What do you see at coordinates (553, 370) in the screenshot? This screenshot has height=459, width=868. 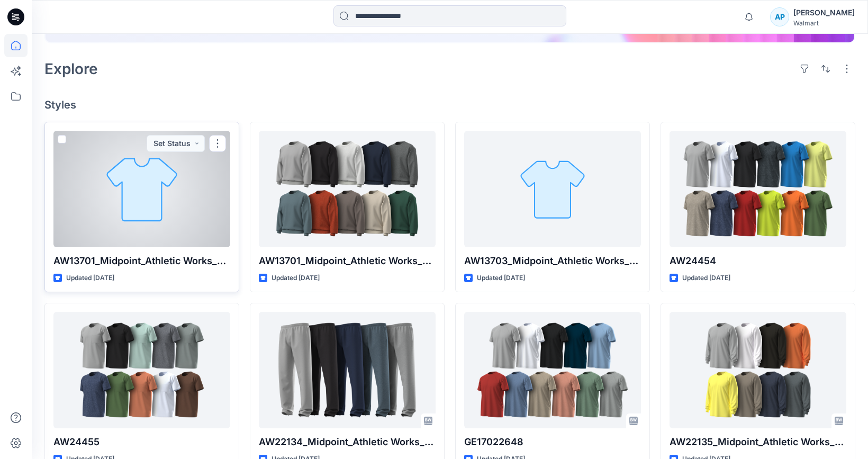 I see `a: GE17022648` at bounding box center [553, 370].